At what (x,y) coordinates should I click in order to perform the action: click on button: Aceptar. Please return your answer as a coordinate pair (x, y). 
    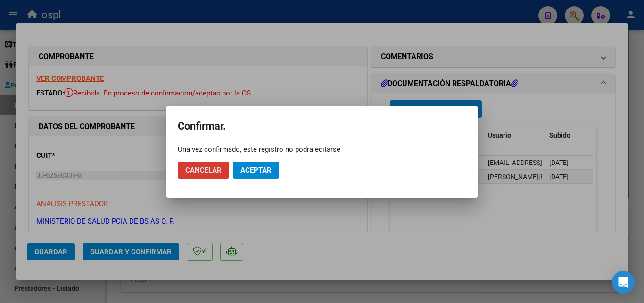
    Looking at the image, I should click on (256, 170).